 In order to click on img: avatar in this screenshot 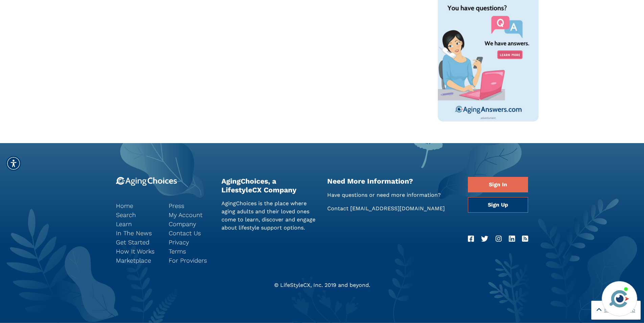, I will do `click(619, 299)`.